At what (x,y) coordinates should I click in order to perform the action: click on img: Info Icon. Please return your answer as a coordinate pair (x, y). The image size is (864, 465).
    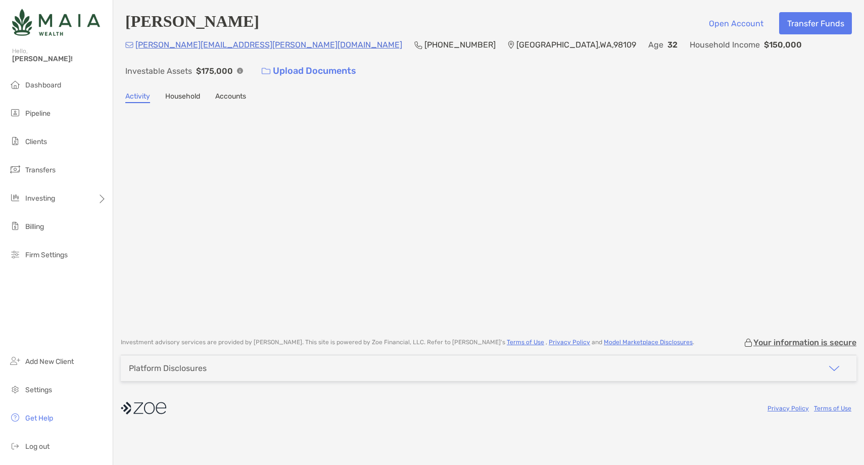
    Looking at the image, I should click on (240, 71).